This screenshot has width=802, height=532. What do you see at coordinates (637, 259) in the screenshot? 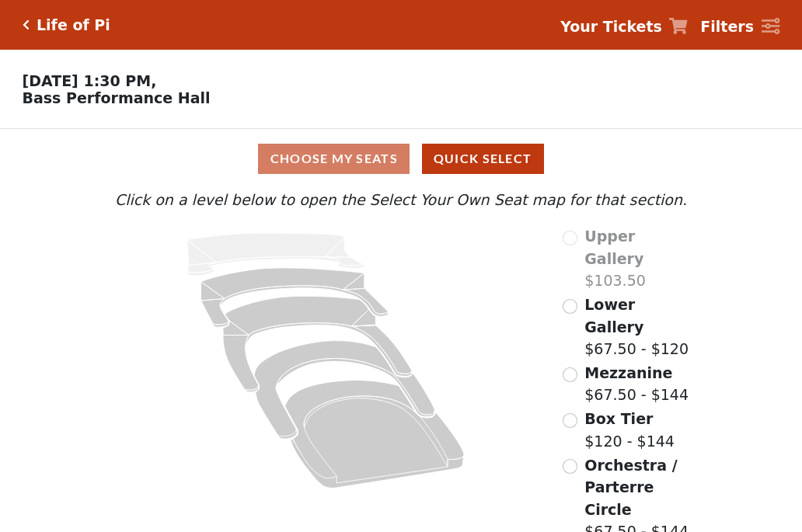
I see `label: $103.50` at bounding box center [637, 259].